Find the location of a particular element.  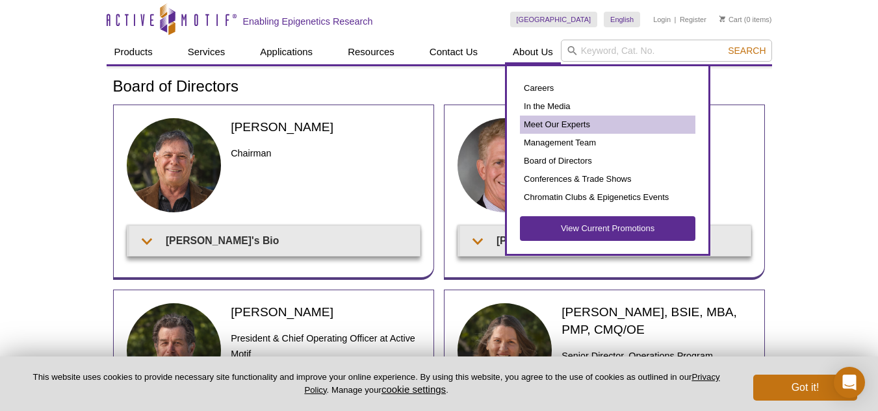

img: Joe headshot is located at coordinates (174, 166).